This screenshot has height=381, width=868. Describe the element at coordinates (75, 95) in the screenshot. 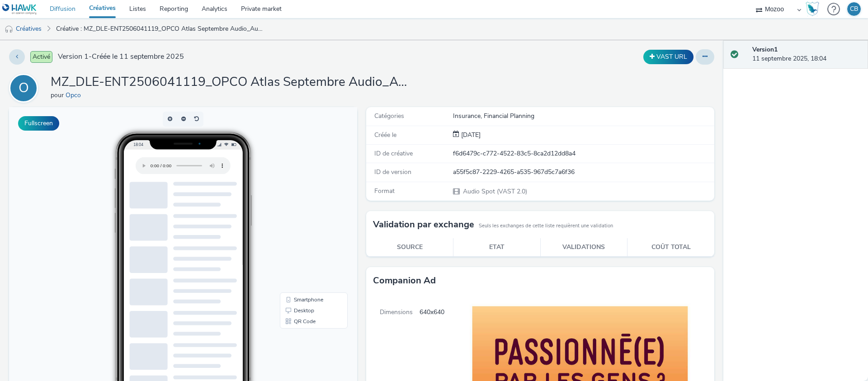

I see `a: Opco` at that location.